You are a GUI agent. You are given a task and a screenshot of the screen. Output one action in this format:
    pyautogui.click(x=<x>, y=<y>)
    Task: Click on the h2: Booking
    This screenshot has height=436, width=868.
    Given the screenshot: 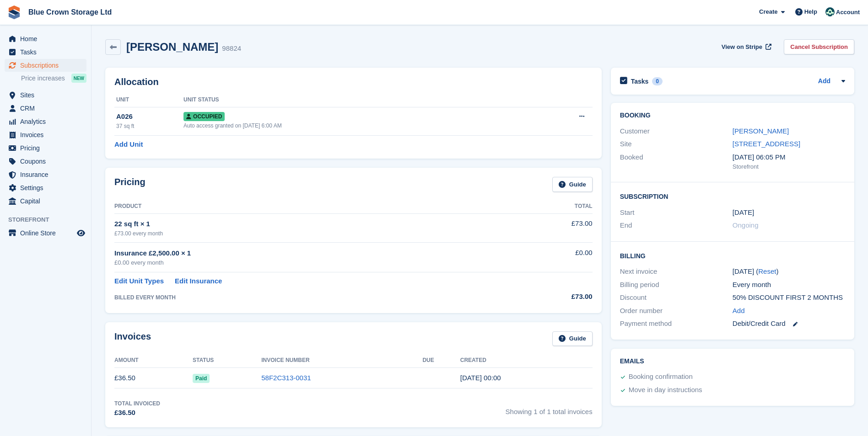 What is the action you would take?
    pyautogui.click(x=732, y=116)
    